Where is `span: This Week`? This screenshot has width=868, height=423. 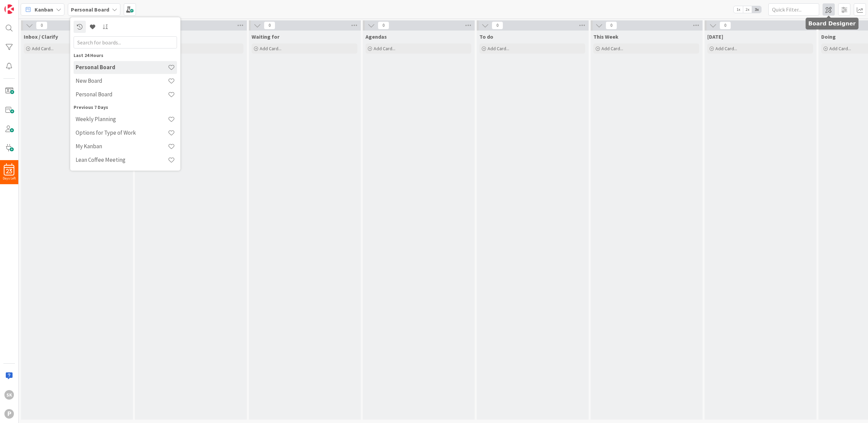 span: This Week is located at coordinates (606, 37).